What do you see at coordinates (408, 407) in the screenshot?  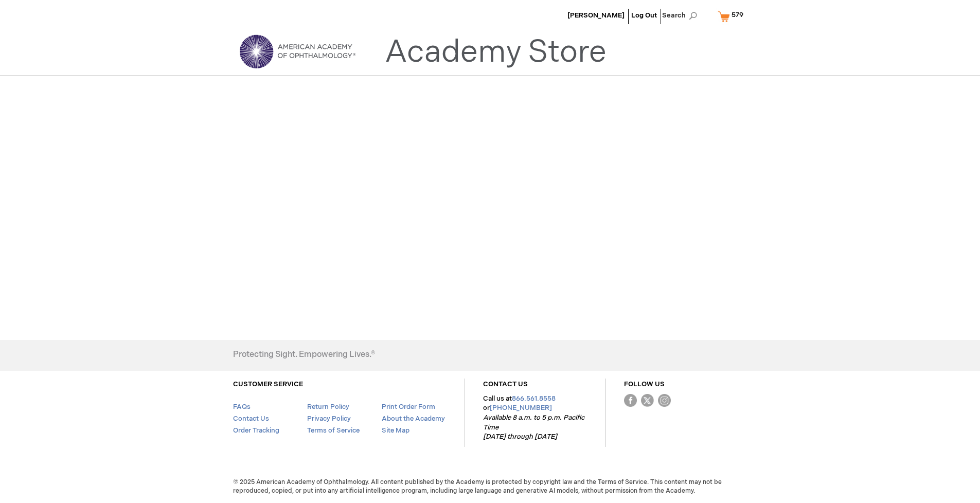 I see `a: Print Order Form` at bounding box center [408, 407].